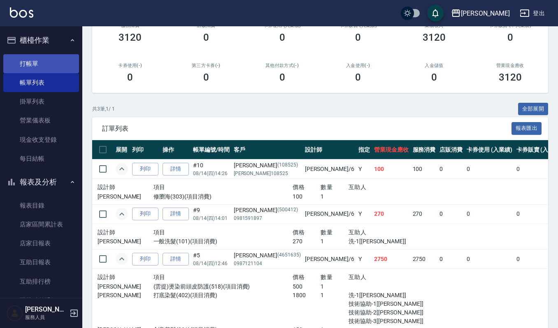 Image resolution: width=558 pixels, height=328 pixels. I want to click on a: 報表目錄, so click(41, 206).